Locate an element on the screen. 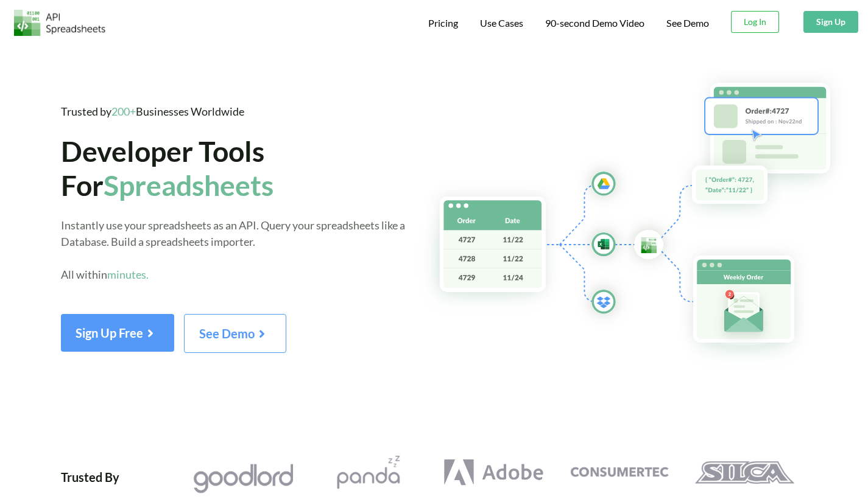  span: Use Cases is located at coordinates (501, 22).